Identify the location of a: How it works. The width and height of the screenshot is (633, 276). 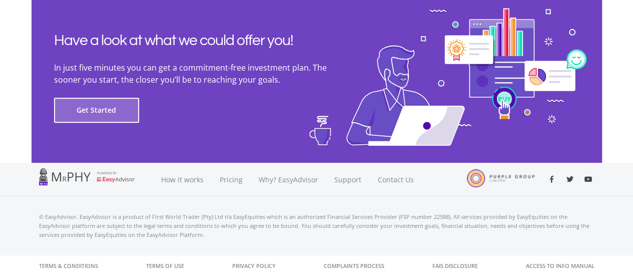
(182, 179).